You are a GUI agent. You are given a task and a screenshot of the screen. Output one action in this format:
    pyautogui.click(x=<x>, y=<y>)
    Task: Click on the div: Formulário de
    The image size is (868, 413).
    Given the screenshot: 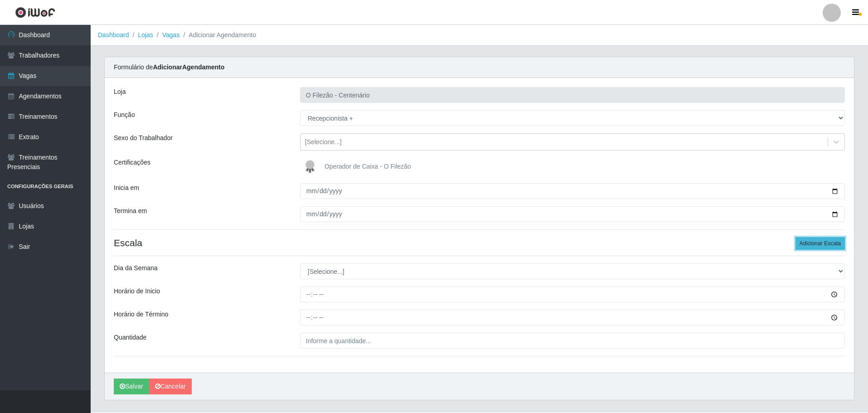 What is the action you would take?
    pyautogui.click(x=479, y=68)
    